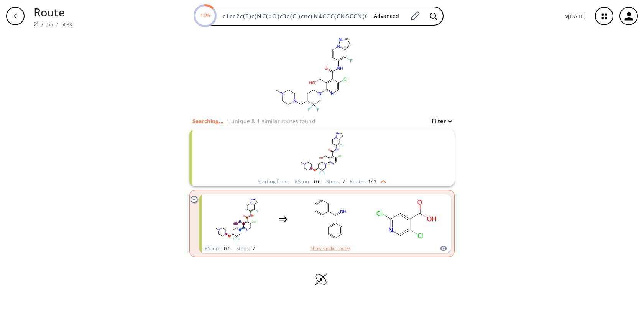 This screenshot has width=644, height=336. I want to click on button: Show similar routes, so click(330, 249).